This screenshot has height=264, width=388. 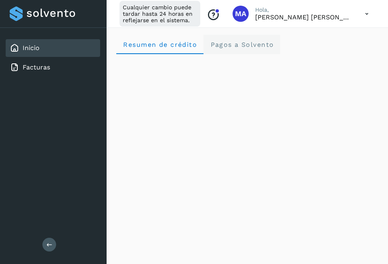 What do you see at coordinates (160, 14) in the screenshot?
I see `div: Cualquier cambio puede tardar hasta 24 horas en reflejarse en el sistema.` at bounding box center [160, 14].